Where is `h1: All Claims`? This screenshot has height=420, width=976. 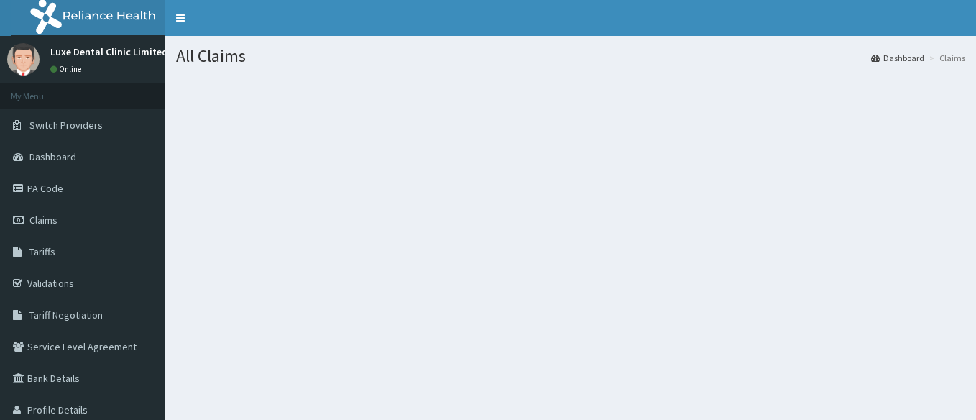
h1: All Claims is located at coordinates (570, 56).